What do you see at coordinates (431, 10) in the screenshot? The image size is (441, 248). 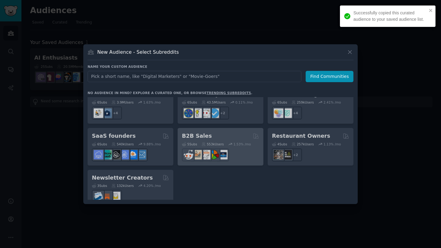 I see `button: close` at bounding box center [431, 10].